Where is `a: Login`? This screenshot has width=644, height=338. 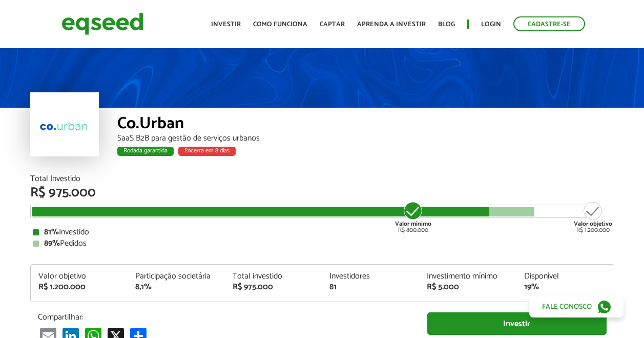
a: Login is located at coordinates (491, 24).